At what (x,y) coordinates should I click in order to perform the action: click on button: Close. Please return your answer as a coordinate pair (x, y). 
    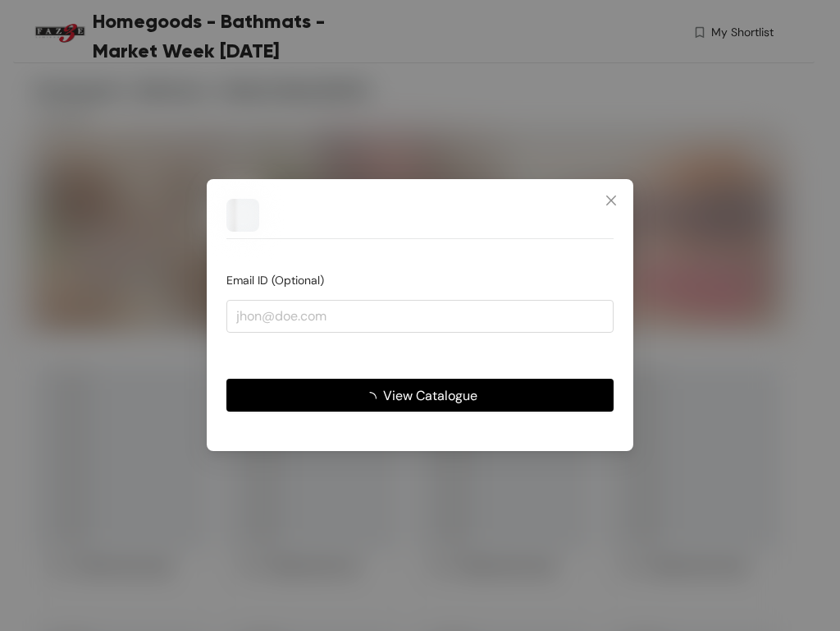
    Looking at the image, I should click on (612, 201).